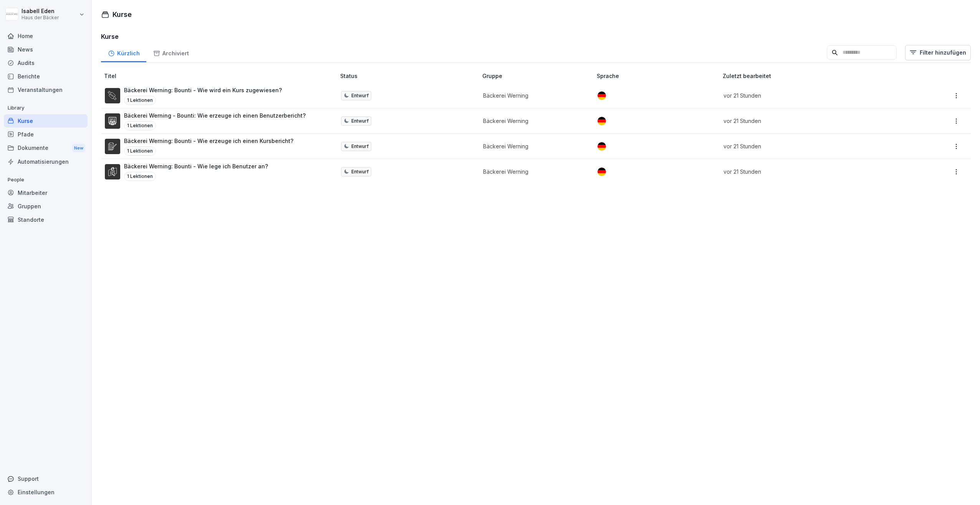 The image size is (980, 505). What do you see at coordinates (46, 220) in the screenshot?
I see `div: Standorte` at bounding box center [46, 220].